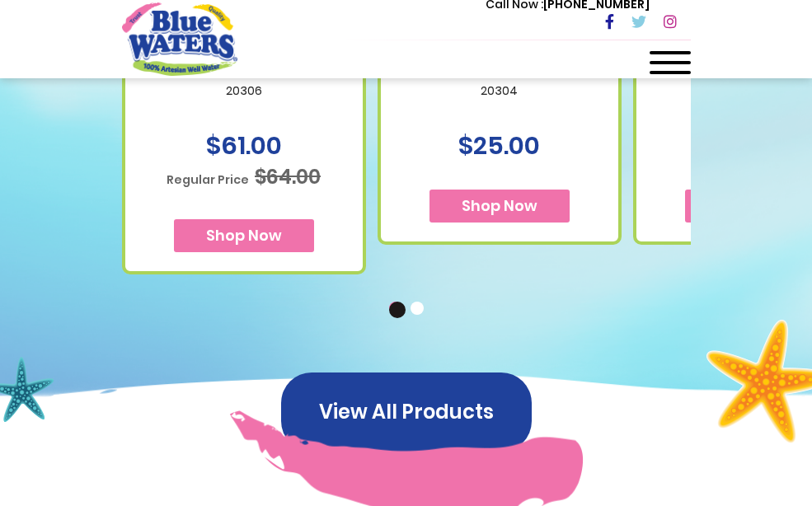 The image size is (812, 506). Describe the element at coordinates (406, 410) in the screenshot. I see `a: View All Products` at that location.